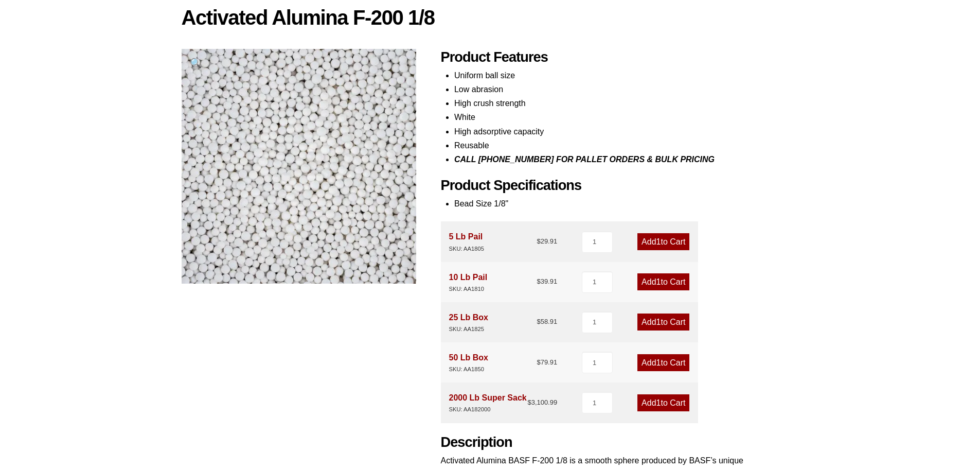 The height and width of the screenshot is (469, 980). What do you see at coordinates (487, 410) in the screenshot?
I see `div: SKU: AA182000` at bounding box center [487, 410].